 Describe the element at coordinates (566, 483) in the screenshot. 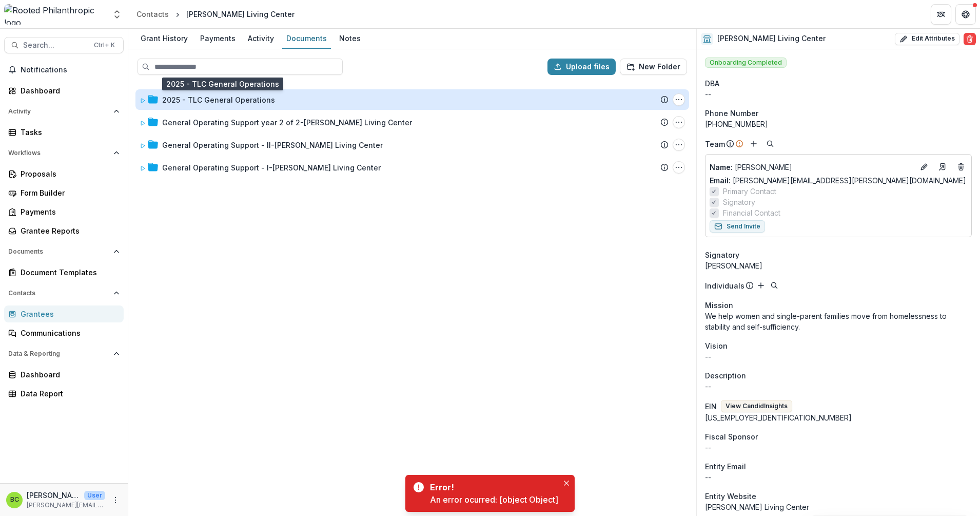

I see `button: Close` at that location.